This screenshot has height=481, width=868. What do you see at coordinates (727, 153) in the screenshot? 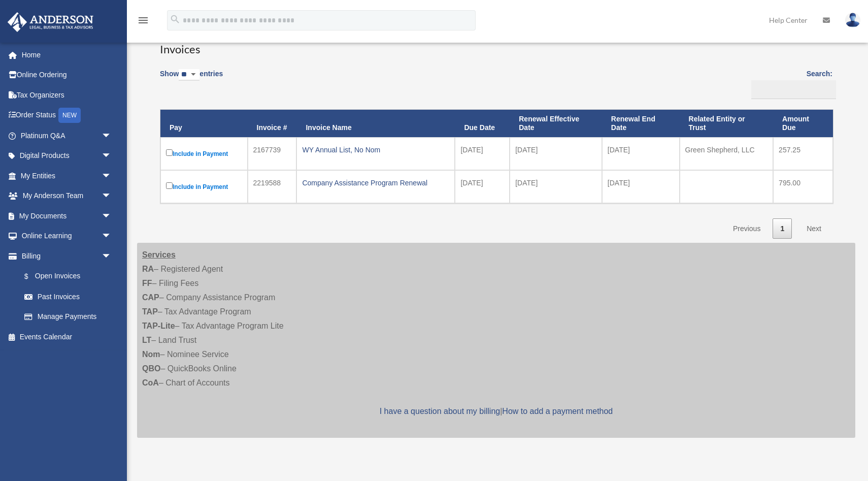
I see `td: Green Shepherd, LLC` at bounding box center [727, 153].